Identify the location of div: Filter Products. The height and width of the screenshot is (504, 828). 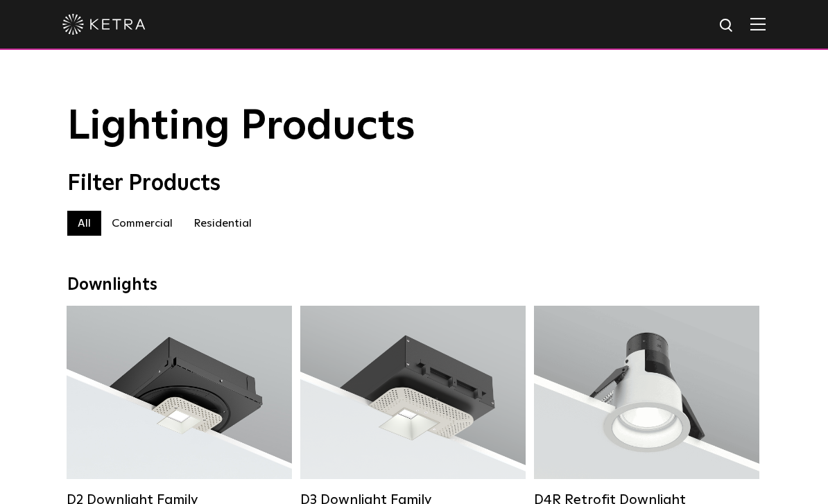
(414, 184).